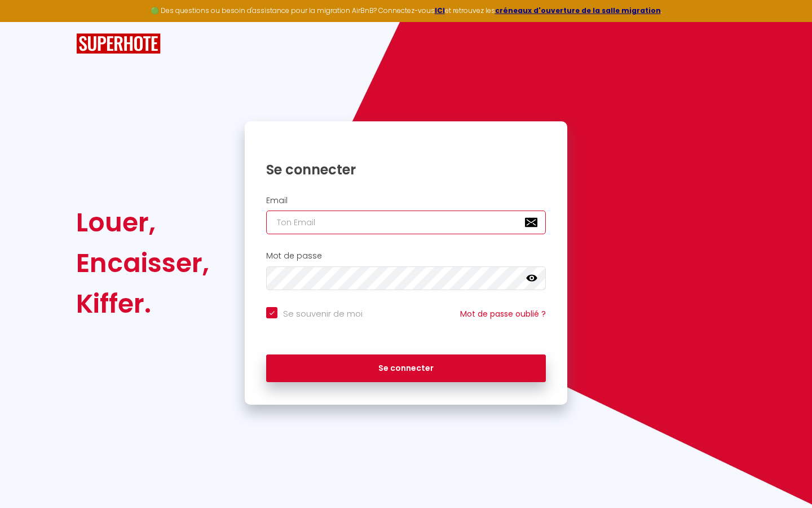 Image resolution: width=812 pixels, height=508 pixels. I want to click on input: Ton Email, so click(406, 223).